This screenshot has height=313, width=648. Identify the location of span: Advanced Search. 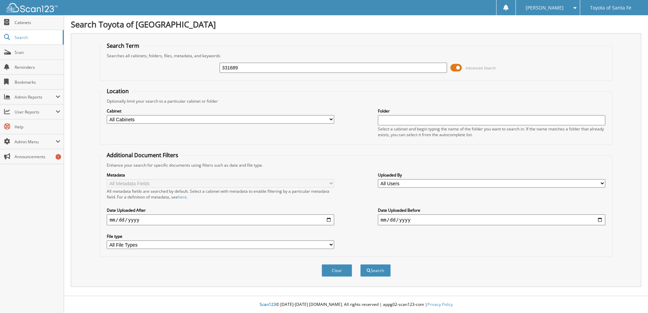
(481, 68).